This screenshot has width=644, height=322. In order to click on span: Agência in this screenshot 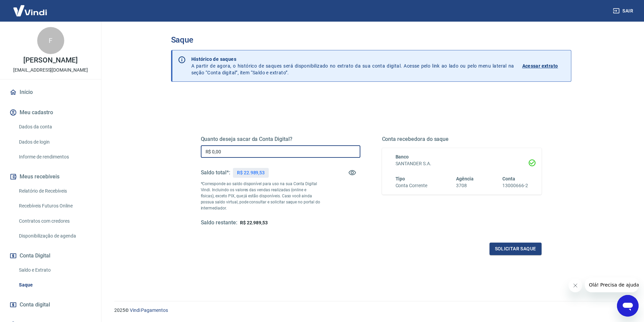, I will do `click(464, 179)`.